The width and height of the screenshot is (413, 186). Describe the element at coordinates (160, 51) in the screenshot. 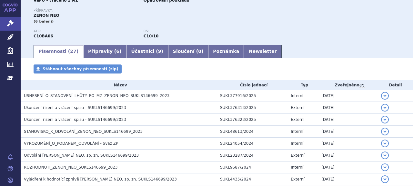

I see `span: 9` at that location.